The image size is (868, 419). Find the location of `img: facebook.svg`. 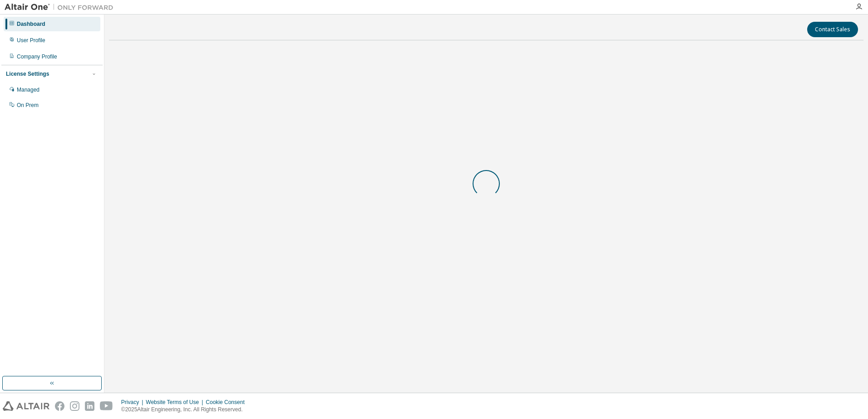

img: facebook.svg is located at coordinates (59, 406).